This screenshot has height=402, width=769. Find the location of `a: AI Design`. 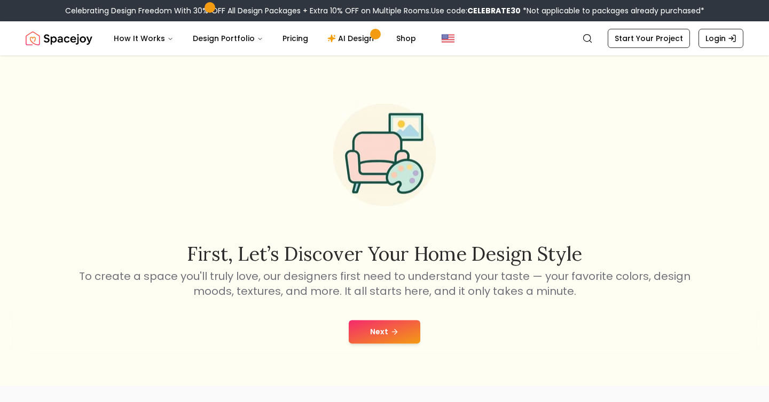

a: AI Design is located at coordinates (352, 38).